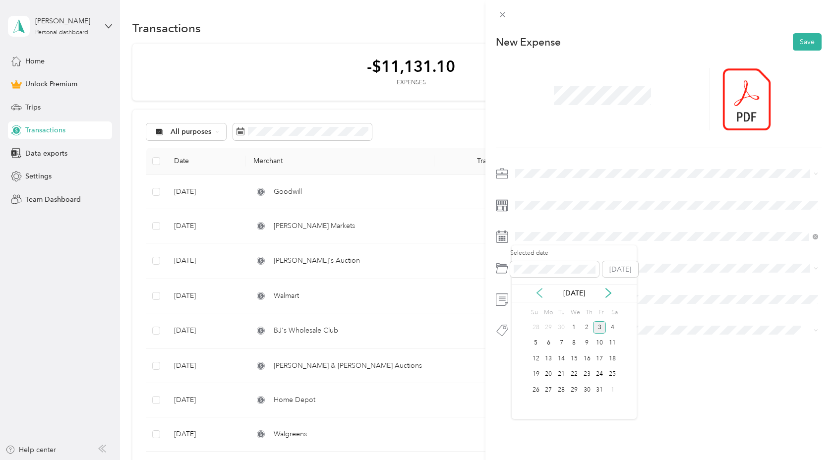  Describe the element at coordinates (587, 343) in the screenshot. I see `div: 9` at that location.